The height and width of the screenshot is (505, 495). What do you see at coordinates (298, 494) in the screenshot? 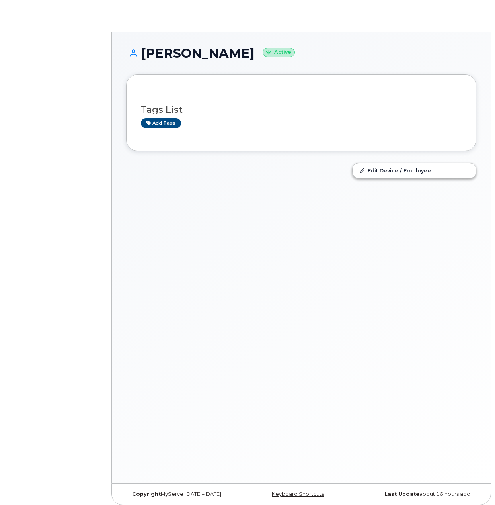
I see `a: Keyboard Shortcuts` at bounding box center [298, 494].